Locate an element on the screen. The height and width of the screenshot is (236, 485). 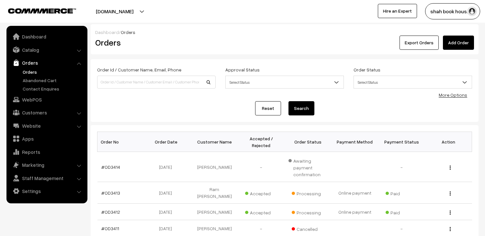
a: Staff Management is located at coordinates (47, 178).